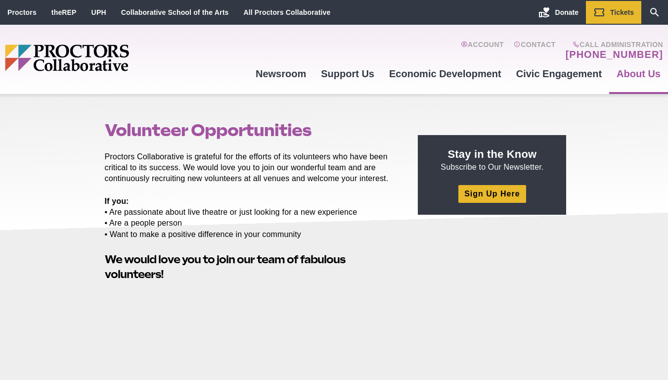 The height and width of the screenshot is (380, 668). Describe the element at coordinates (638, 74) in the screenshot. I see `a: About Us` at that location.